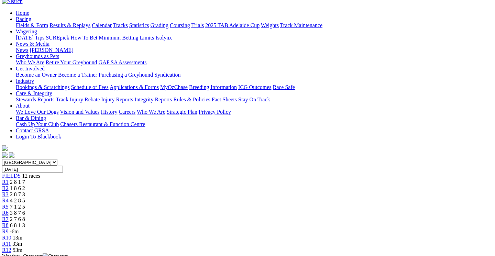 This screenshot has width=495, height=256. Describe the element at coordinates (7, 244) in the screenshot. I see `span: R11` at that location.